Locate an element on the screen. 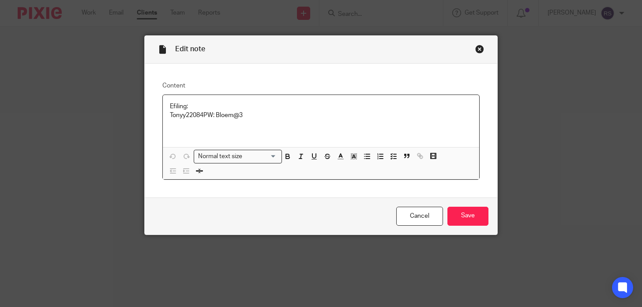 This screenshot has height=307, width=642. p: Efiling: Tonyy22084 PW: Bloem@3 is located at coordinates (321, 111).